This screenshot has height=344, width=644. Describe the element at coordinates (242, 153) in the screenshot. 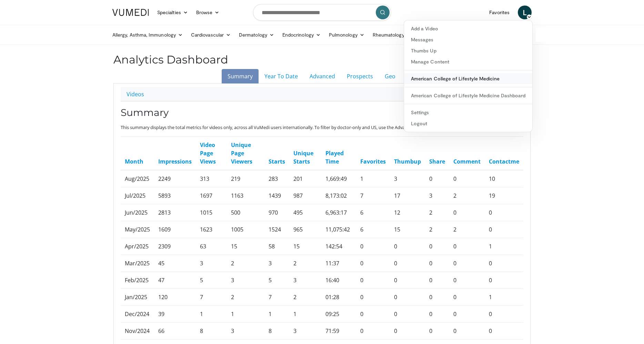

I see `a: Unique Page Viewers` at that location.